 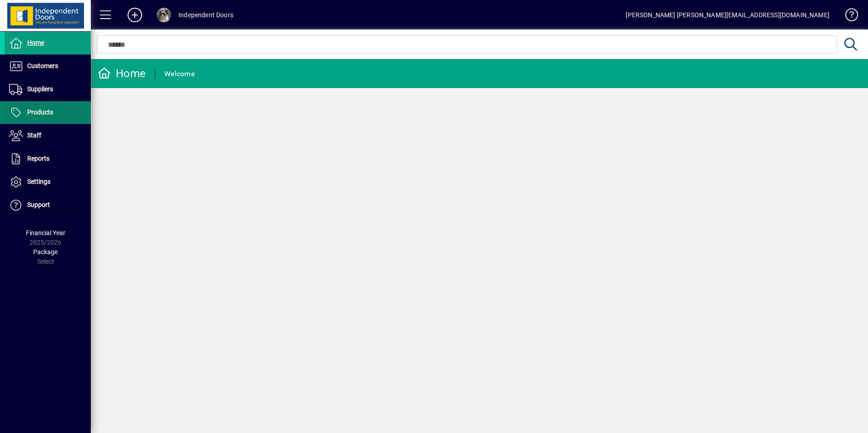 I want to click on span: Products, so click(x=40, y=112).